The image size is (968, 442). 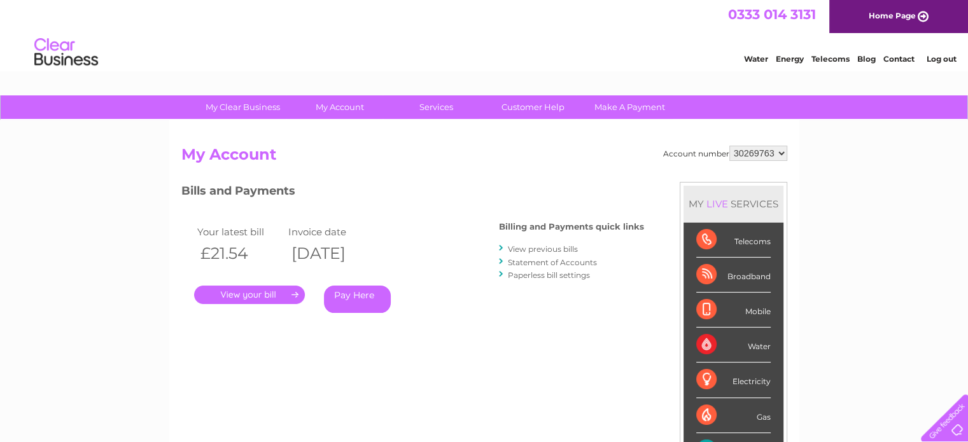 What do you see at coordinates (733, 275) in the screenshot?
I see `div: Broadband` at bounding box center [733, 275].